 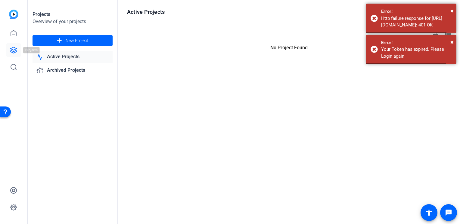 What do you see at coordinates (448, 213) in the screenshot?
I see `mat-icon: message` at bounding box center [448, 213].